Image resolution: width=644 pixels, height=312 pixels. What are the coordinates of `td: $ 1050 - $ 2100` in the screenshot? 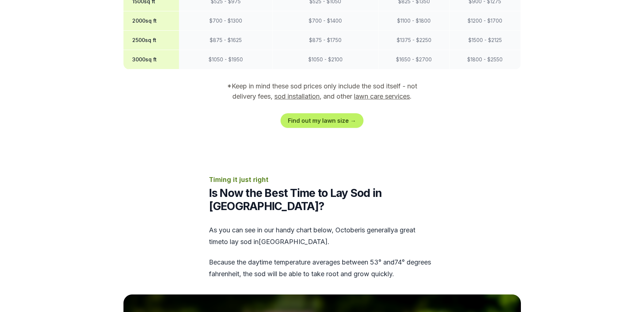 It's located at (326, 60).